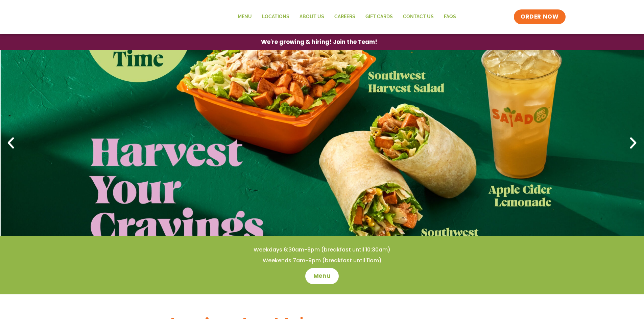 This screenshot has height=319, width=644. Describe the element at coordinates (539, 17) in the screenshot. I see `span: ORDER NOW` at that location.